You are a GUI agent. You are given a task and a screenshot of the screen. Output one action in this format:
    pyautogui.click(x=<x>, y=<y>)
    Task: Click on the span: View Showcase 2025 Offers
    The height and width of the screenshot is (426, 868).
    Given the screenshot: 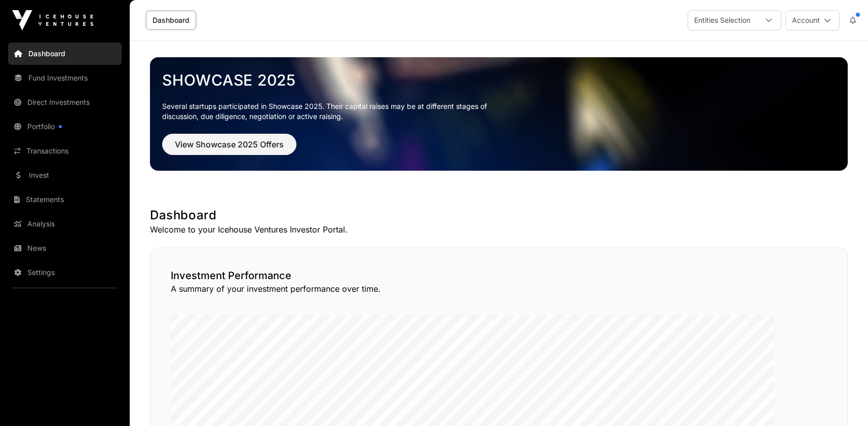 What is the action you would take?
    pyautogui.click(x=229, y=144)
    